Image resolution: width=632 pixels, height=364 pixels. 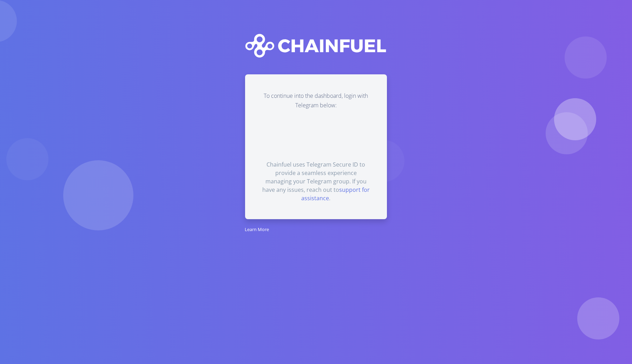 I want to click on p: To continue into the dashboard, login with Telegram below:, so click(x=316, y=101).